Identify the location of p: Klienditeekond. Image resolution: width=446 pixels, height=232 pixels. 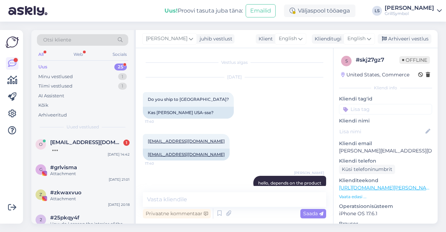
(386, 180).